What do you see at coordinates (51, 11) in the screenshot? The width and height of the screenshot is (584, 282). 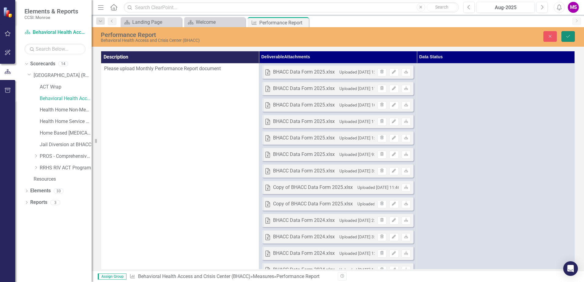 I see `span: Elements & Reports` at bounding box center [51, 11].